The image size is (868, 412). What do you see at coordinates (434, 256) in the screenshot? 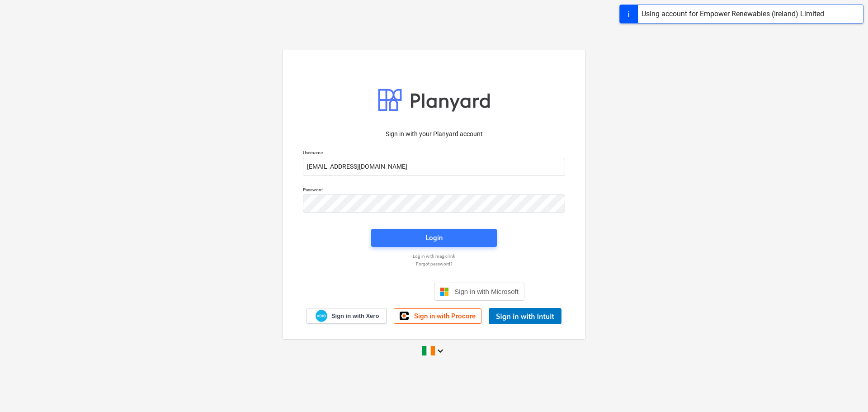
I see `a: Log in with magic link` at bounding box center [434, 256].